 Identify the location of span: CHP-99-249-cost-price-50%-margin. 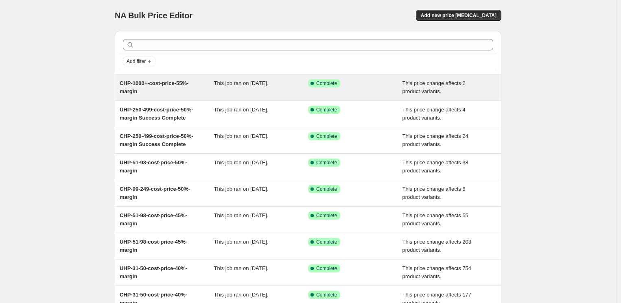
(155, 193).